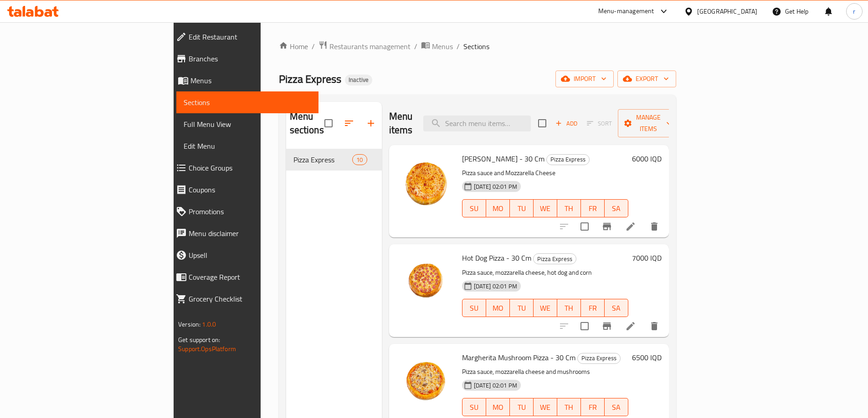 The width and height of the screenshot is (868, 418). I want to click on h2: Menu items, so click(401, 123).